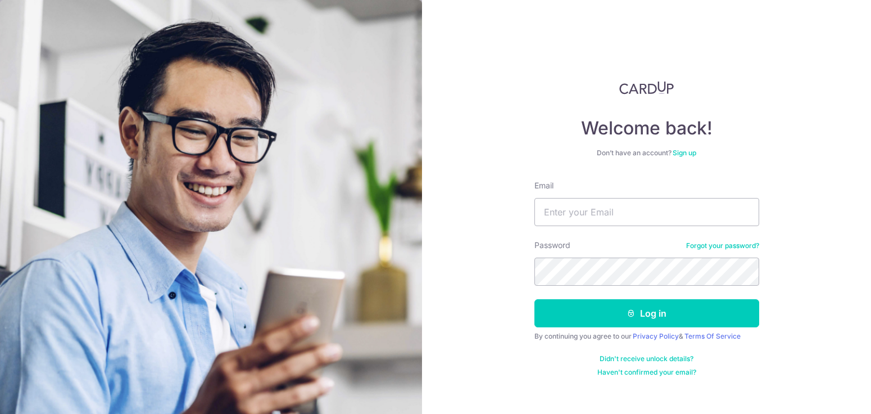 This screenshot has height=414, width=871. Describe the element at coordinates (646, 359) in the screenshot. I see `a: Didn't receive unlock details?` at that location.